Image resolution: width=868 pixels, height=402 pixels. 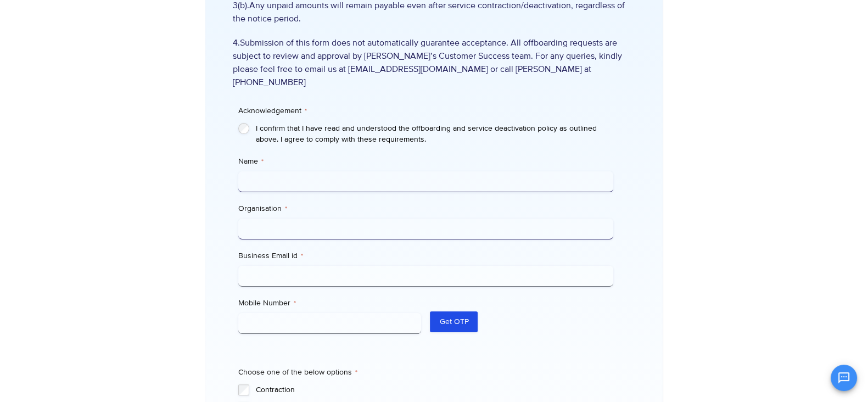 What do you see at coordinates (330, 304) in the screenshot?
I see `label: Mobile Number` at bounding box center [330, 304].